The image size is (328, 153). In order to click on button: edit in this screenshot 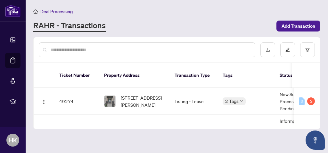, I will do `click(288, 50)`.